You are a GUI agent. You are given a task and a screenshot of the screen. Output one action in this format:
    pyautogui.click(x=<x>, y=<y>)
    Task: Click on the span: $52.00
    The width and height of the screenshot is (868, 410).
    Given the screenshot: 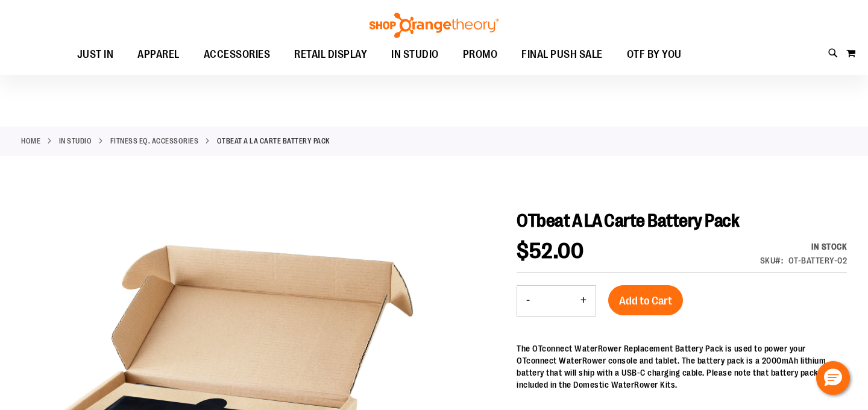 What is the action you would take?
    pyautogui.click(x=550, y=251)
    